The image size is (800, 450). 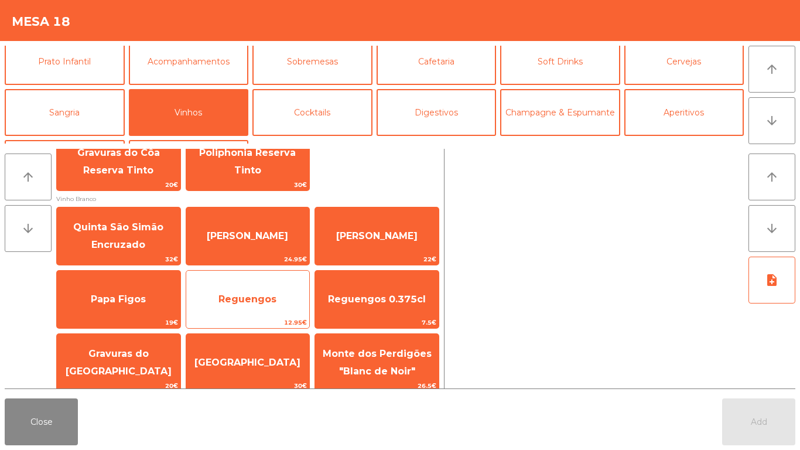 What do you see at coordinates (41, 22) in the screenshot?
I see `h4: Mesa 18` at bounding box center [41, 22].